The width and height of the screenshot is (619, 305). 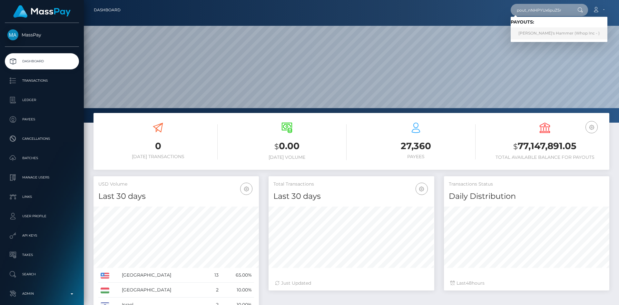 I want to click on a: Links, so click(x=42, y=197).